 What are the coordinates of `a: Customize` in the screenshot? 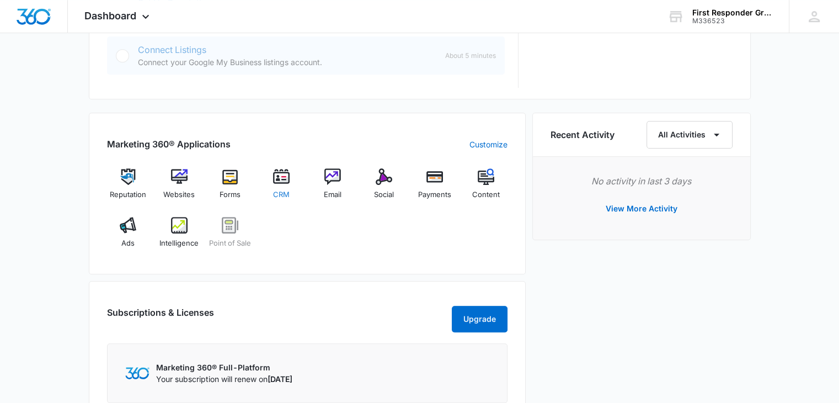 It's located at (488, 144).